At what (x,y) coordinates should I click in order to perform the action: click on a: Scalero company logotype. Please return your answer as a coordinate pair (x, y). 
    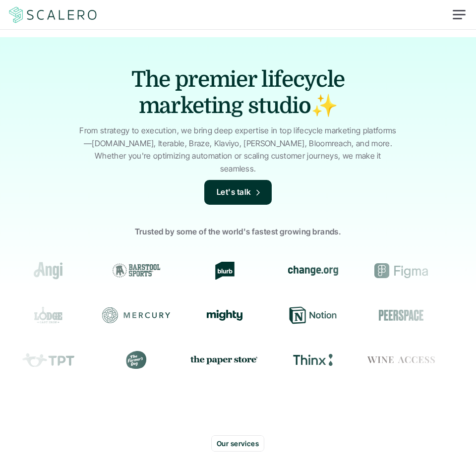
    Looking at the image, I should click on (53, 15).